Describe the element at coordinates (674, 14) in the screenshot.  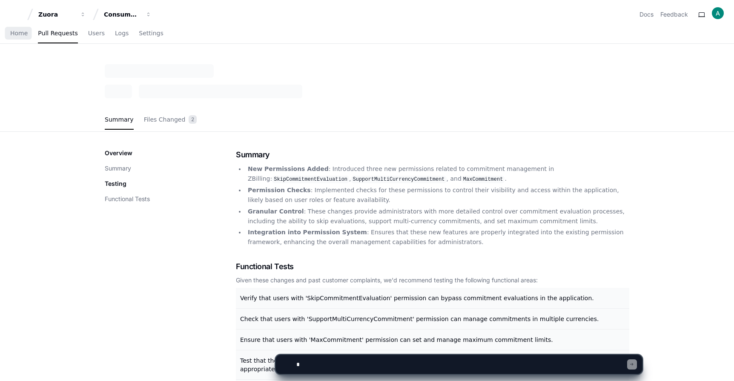
I see `button: Feedback` at that location.